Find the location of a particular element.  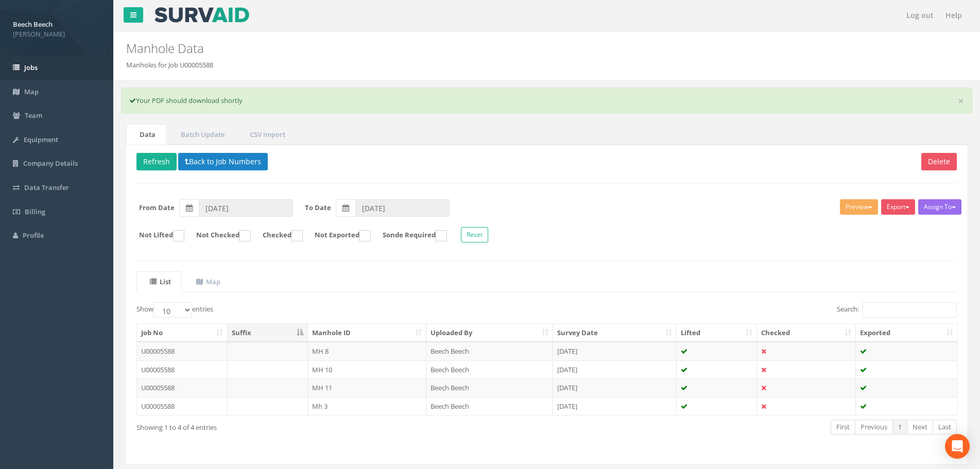

a: First is located at coordinates (843, 427).